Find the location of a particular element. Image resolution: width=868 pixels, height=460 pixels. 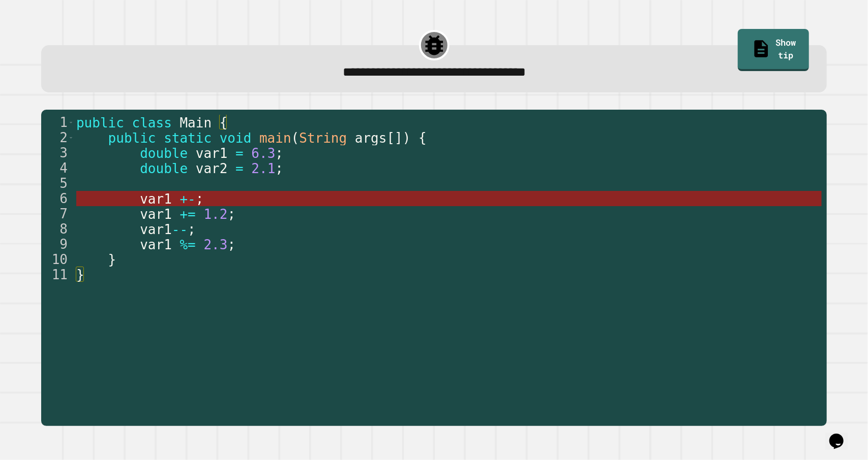

div: 10 is located at coordinates (57, 260).